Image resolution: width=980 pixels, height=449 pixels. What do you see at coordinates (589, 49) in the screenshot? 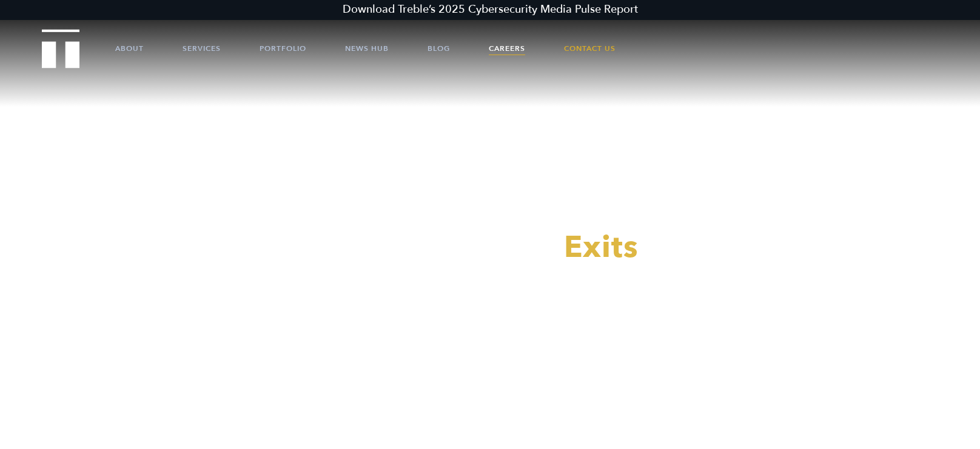
I see `a: Contact Us` at bounding box center [589, 49].